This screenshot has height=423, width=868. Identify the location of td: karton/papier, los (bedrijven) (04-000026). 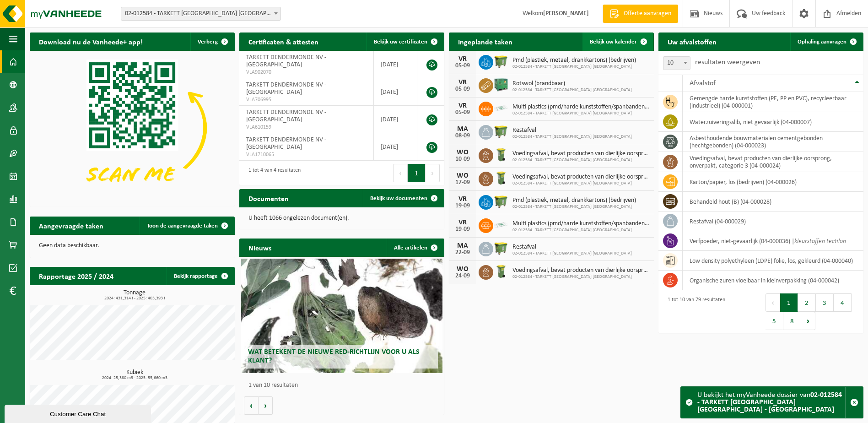
(773, 181).